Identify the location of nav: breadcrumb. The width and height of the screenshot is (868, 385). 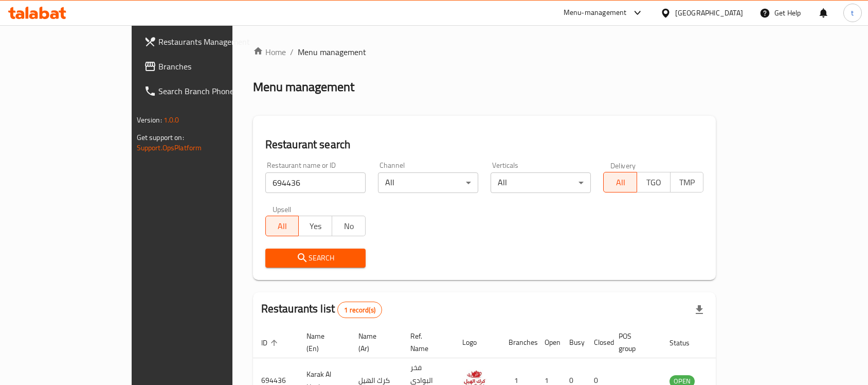
(485, 52).